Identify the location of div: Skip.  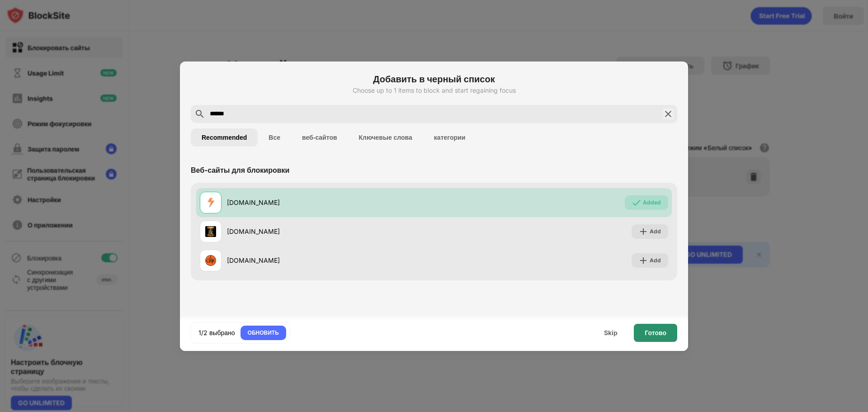
(611, 333).